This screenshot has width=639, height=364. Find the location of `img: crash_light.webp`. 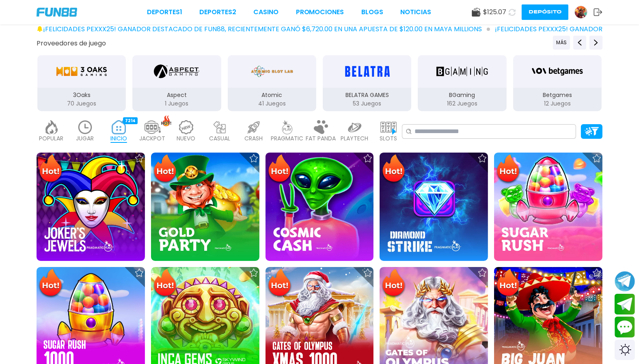

img: crash_light.webp is located at coordinates (254, 127).